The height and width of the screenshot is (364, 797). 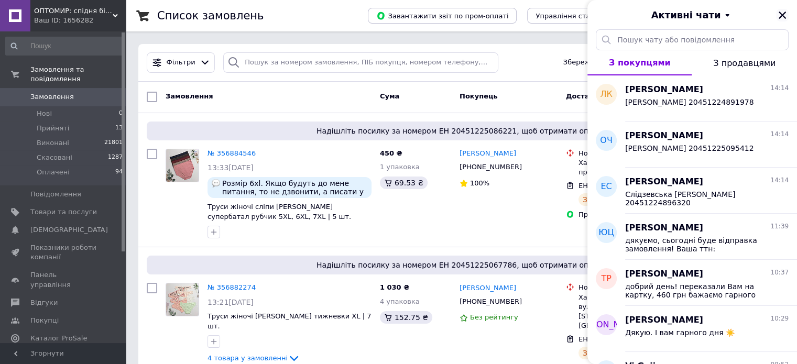 What do you see at coordinates (64, 46) in the screenshot?
I see `input: Пошук` at bounding box center [64, 46].